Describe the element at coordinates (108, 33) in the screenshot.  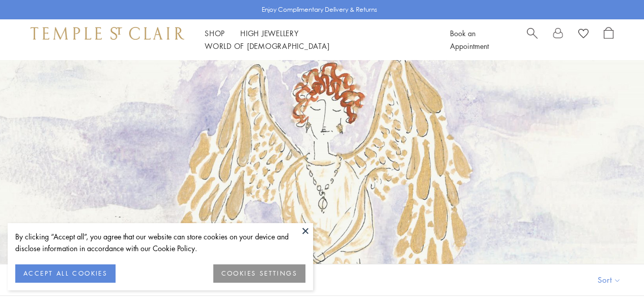
I see `img: Temple St. Clair` at that location.